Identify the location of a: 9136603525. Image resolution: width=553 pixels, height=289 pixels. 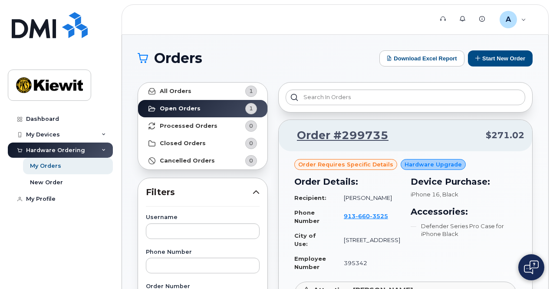
(371, 216).